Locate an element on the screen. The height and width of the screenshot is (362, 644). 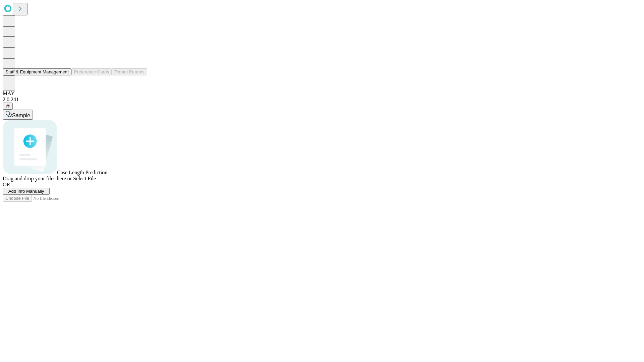
button: Sample is located at coordinates (18, 115).